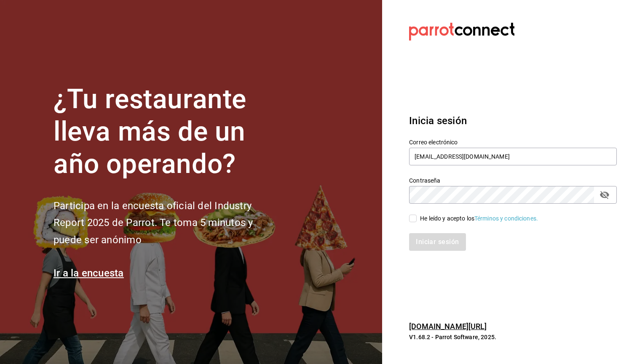 This screenshot has height=364, width=637. Describe the element at coordinates (167, 132) in the screenshot. I see `h1: ¿Tu restaurante lleva más de un año operando?` at that location.